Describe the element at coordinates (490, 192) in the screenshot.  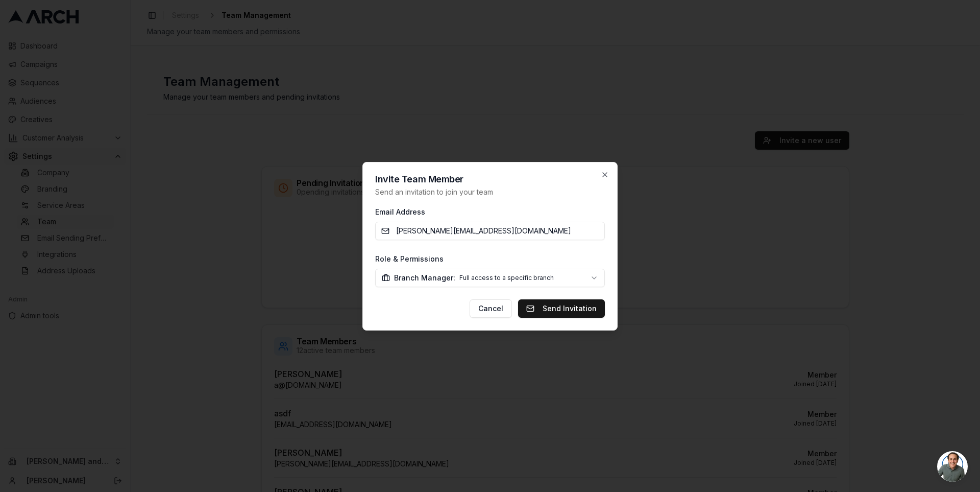
I see `p: Send an invitation to join your team` at that location.